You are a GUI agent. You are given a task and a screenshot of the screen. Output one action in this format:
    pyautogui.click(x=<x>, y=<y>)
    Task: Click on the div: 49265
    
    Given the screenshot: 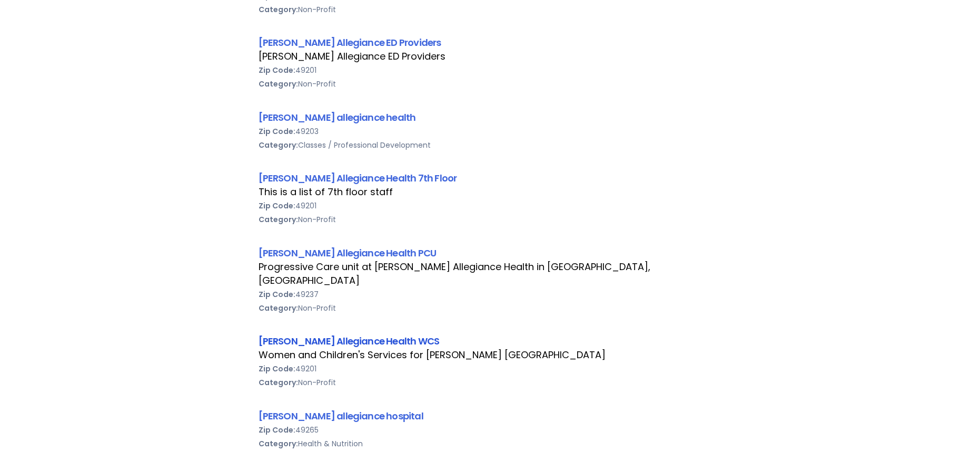 What is the action you would take?
    pyautogui.click(x=490, y=430)
    